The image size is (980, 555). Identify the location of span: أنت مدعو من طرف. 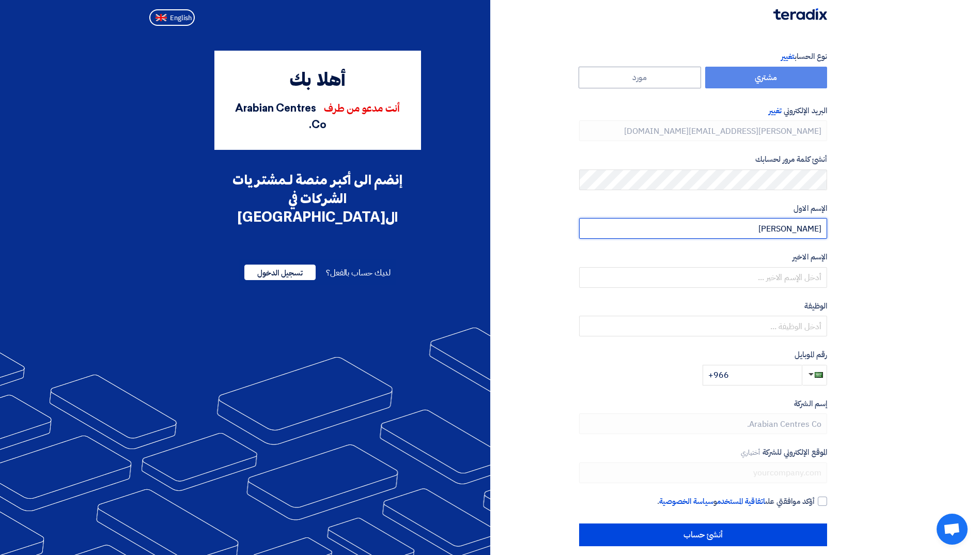
(362, 108).